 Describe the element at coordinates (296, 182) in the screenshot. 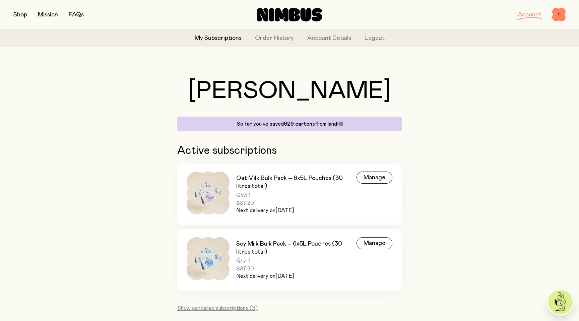

I see `h3: Oat Milk Bulk Pack – 6x5L Pouches (30 litres total)` at that location.